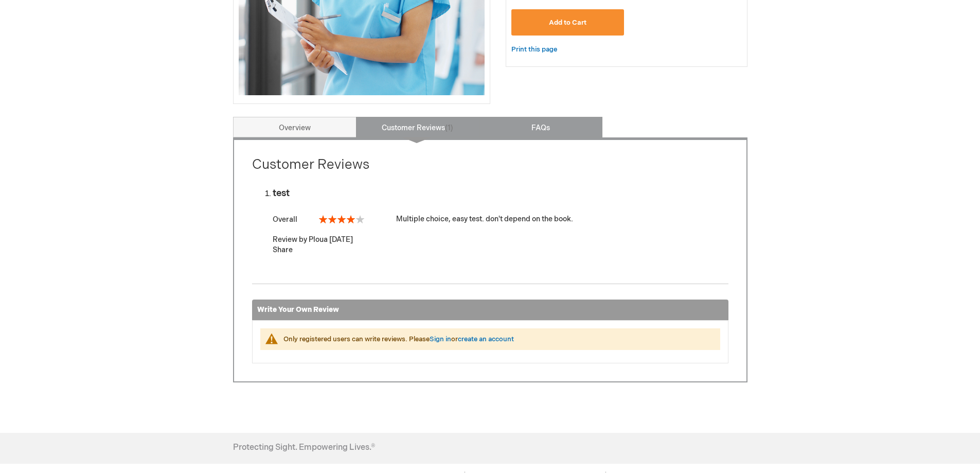 This screenshot has width=980, height=473. I want to click on span: Review by, so click(290, 239).